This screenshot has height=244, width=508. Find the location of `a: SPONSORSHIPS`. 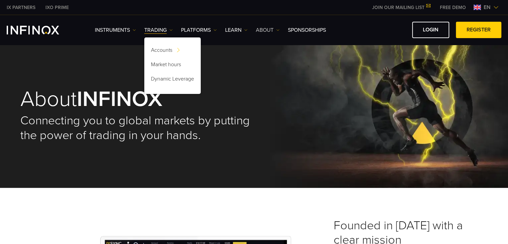

a: SPONSORSHIPS is located at coordinates (307, 30).